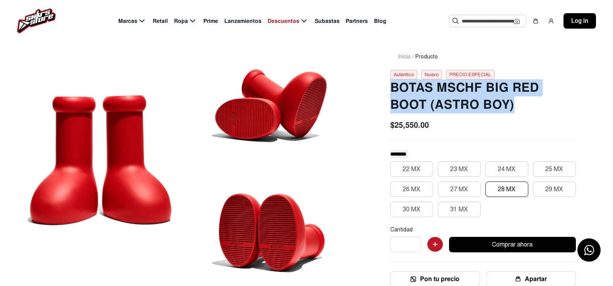 This screenshot has width=613, height=286. I want to click on span: Prime, so click(211, 21).